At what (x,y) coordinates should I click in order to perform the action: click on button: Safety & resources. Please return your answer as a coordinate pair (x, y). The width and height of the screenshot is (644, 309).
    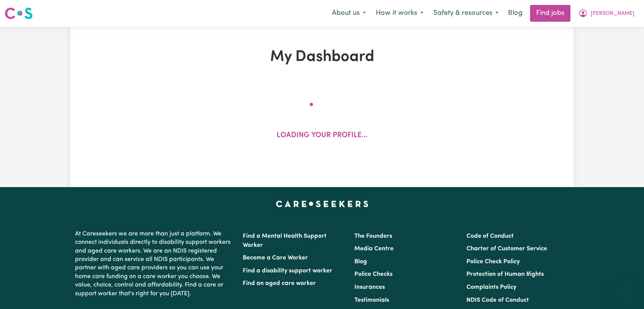
    Looking at the image, I should click on (466, 14).